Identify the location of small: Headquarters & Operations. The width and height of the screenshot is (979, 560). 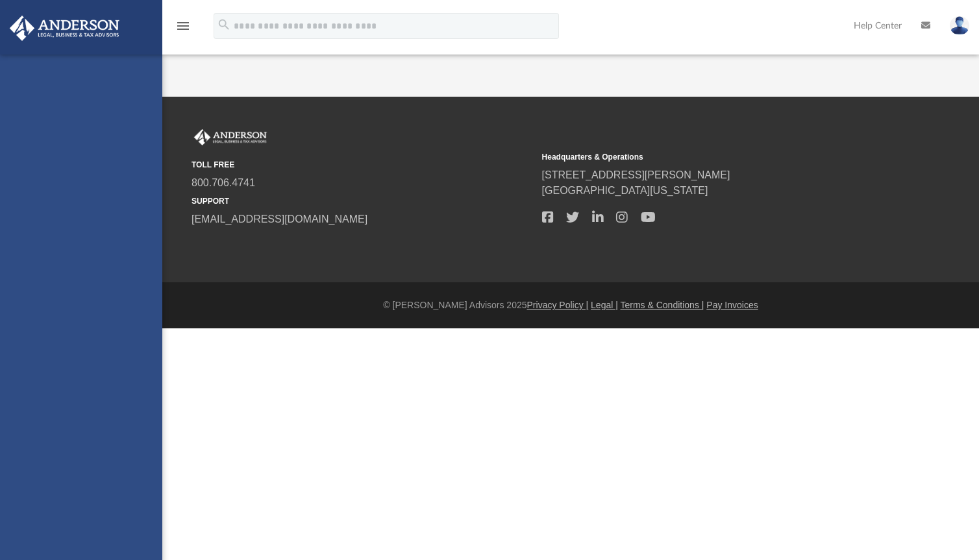
(713, 157).